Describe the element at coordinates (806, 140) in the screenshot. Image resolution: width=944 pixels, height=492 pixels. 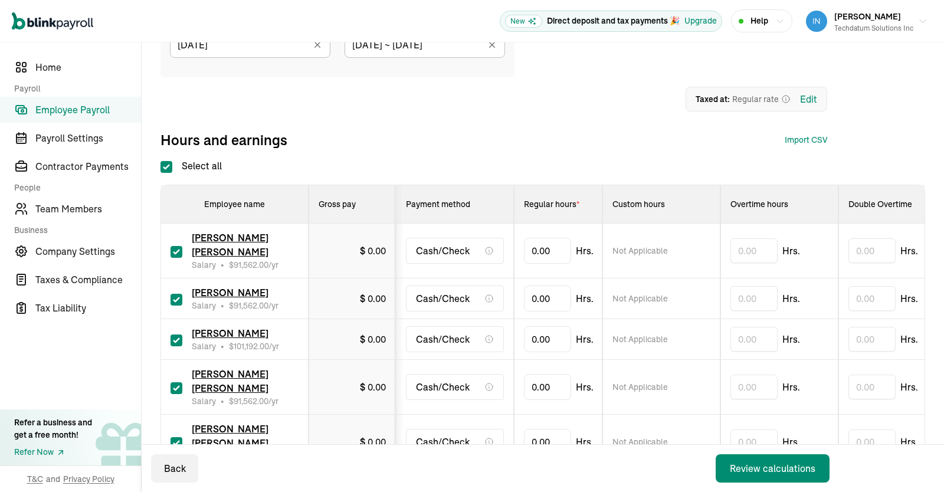
I see `div: Import CSV` at that location.